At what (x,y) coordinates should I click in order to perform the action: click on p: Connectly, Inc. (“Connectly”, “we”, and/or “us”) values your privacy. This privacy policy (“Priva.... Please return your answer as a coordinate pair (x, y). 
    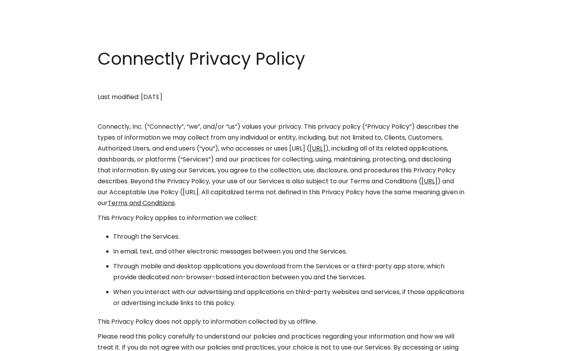
    Looking at the image, I should click on (281, 165).